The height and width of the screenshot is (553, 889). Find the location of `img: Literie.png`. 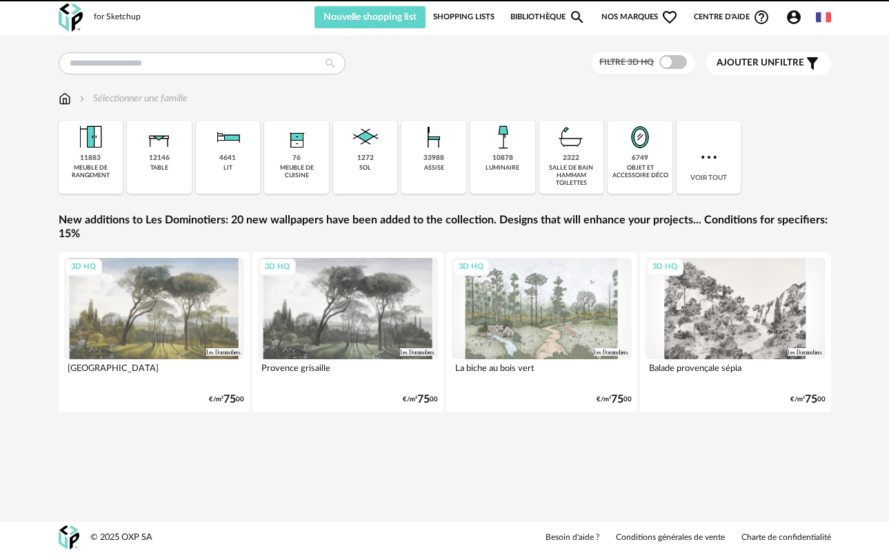

img: Literie.png is located at coordinates (228, 137).